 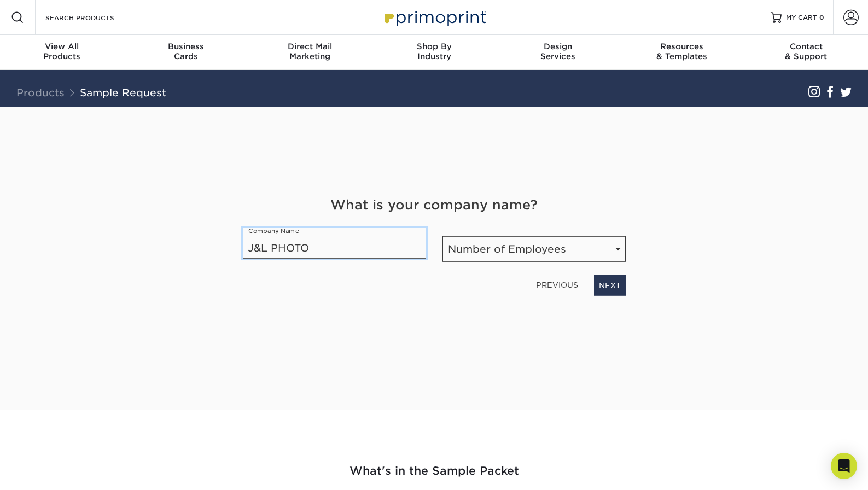 What do you see at coordinates (844, 466) in the screenshot?
I see `div: Open Intercom Messenger` at bounding box center [844, 466].